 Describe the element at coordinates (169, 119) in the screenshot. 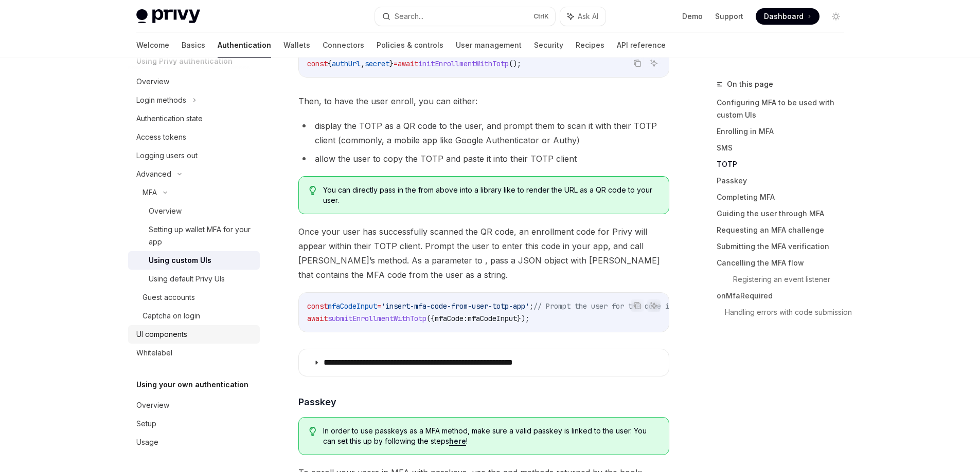

I see `div: Authentication state` at that location.